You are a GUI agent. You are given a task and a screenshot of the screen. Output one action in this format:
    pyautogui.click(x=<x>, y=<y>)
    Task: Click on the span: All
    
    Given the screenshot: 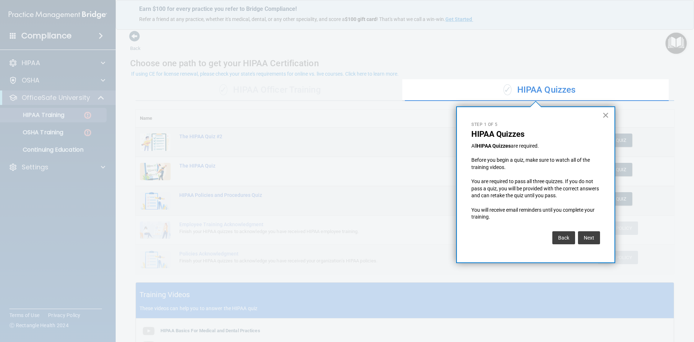 What is the action you would take?
    pyautogui.click(x=474, y=146)
    